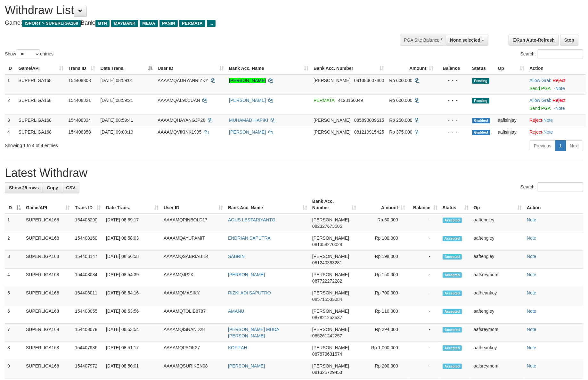  What do you see at coordinates (193, 296) in the screenshot?
I see `td: AAAAMQMASIKY` at bounding box center [193, 296].